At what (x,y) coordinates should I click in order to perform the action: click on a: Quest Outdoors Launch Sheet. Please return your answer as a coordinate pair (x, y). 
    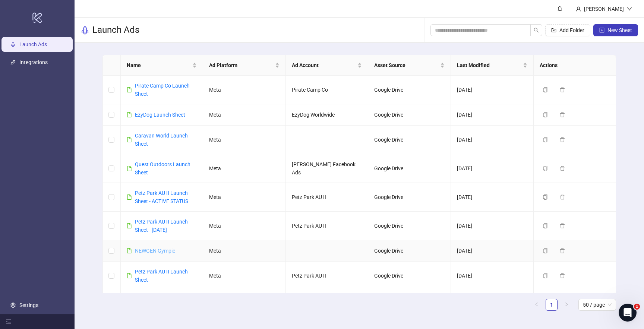
    Looking at the image, I should click on (162, 169).